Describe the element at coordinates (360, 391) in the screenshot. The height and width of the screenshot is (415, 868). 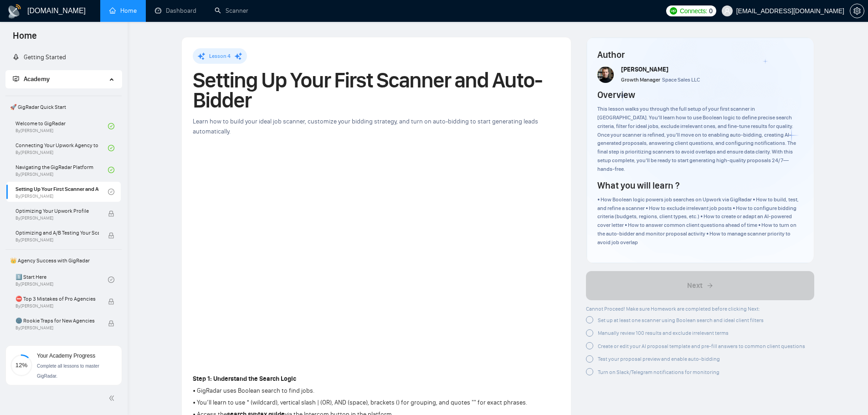
I see `p: • GigRadar uses Boolean search to find jobs.` at that location.